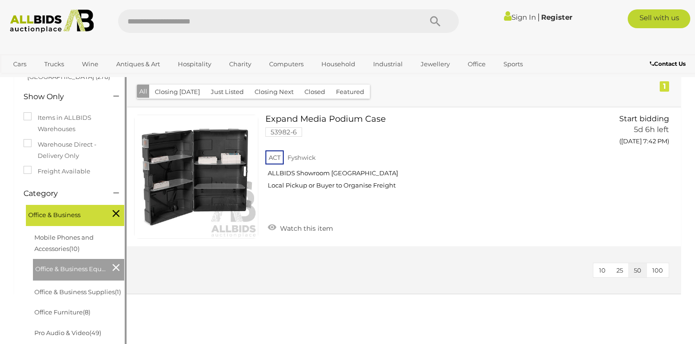 The height and width of the screenshot is (344, 695). I want to click on a: Household, so click(338, 64).